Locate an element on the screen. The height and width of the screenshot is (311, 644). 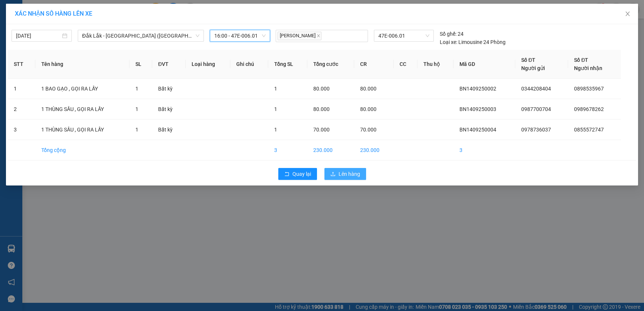
th: Mã GD is located at coordinates (484, 64).